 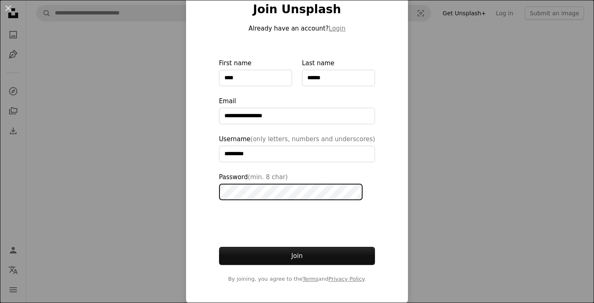 I want to click on a: Terms, so click(x=310, y=279).